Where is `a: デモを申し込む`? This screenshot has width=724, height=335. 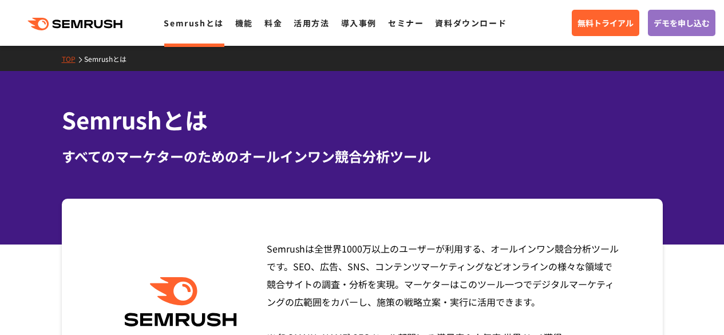
a: デモを申し込む is located at coordinates (682, 23).